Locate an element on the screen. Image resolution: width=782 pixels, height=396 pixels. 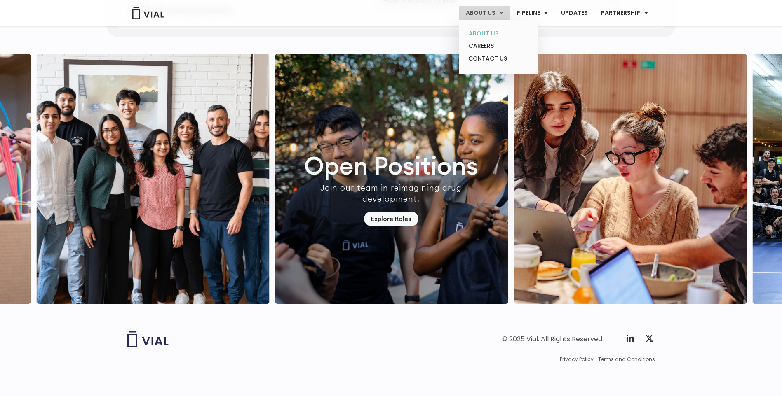
a: CONTACT US is located at coordinates (498, 59).